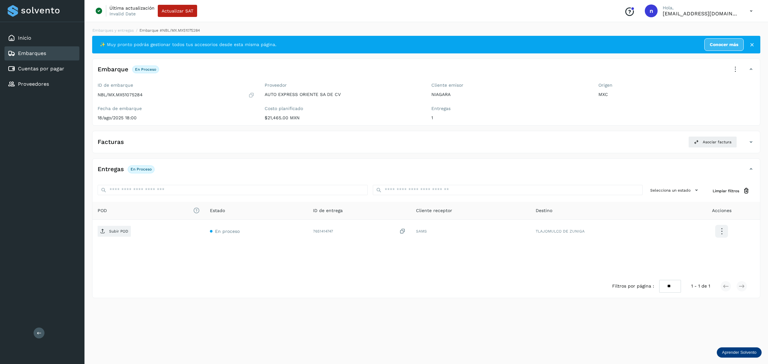 The width and height of the screenshot is (768, 364). Describe the element at coordinates (42, 69) in the screenshot. I see `div: Cuentas por pagar` at that location.